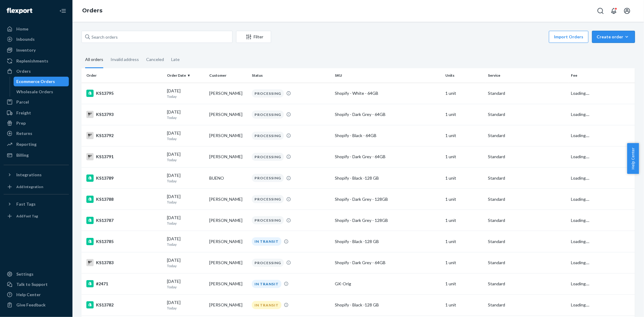 The height and width of the screenshot is (317, 644). What do you see at coordinates (32, 61) in the screenshot?
I see `div: Replenishments` at bounding box center [32, 61].